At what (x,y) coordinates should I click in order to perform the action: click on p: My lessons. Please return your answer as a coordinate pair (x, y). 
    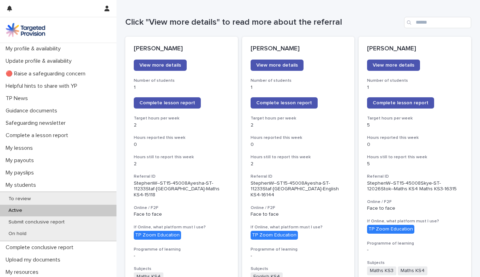
    Looking at the image, I should click on (20, 148).